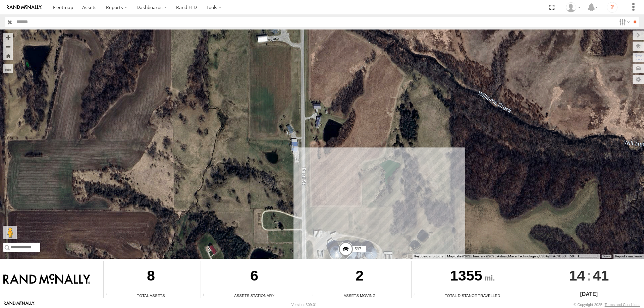  I want to click on label: Map Settings, so click(638, 79).